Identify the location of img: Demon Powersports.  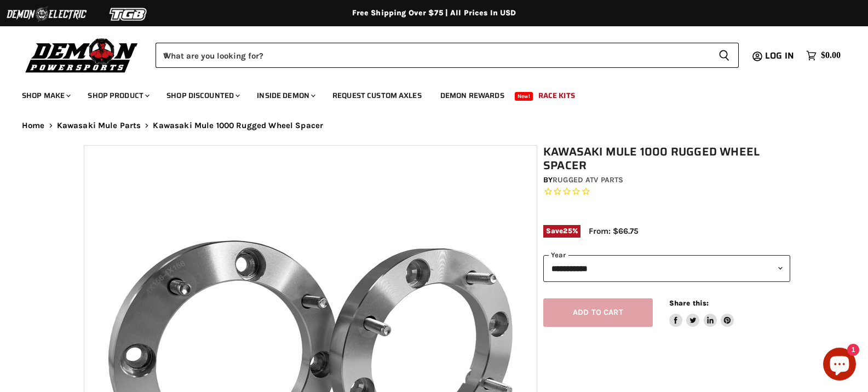
(81, 55).